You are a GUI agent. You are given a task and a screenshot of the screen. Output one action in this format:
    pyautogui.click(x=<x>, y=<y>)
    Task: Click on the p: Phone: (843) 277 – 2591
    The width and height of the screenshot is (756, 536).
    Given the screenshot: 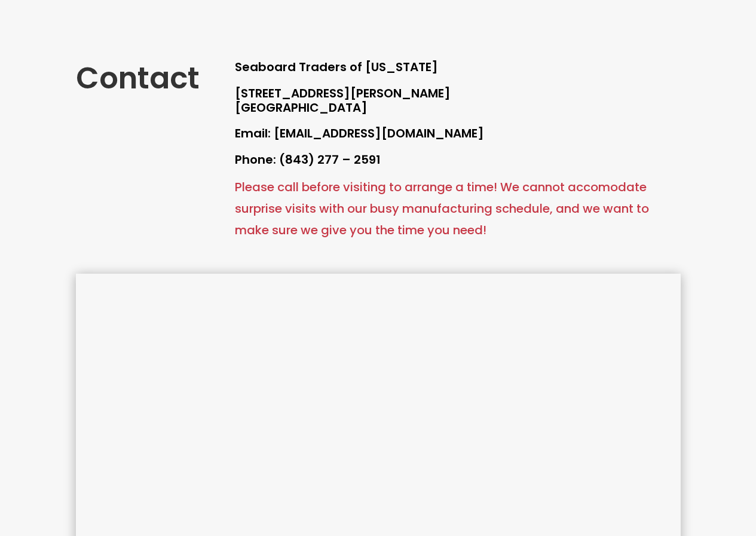 What is the action you would take?
    pyautogui.click(x=457, y=160)
    